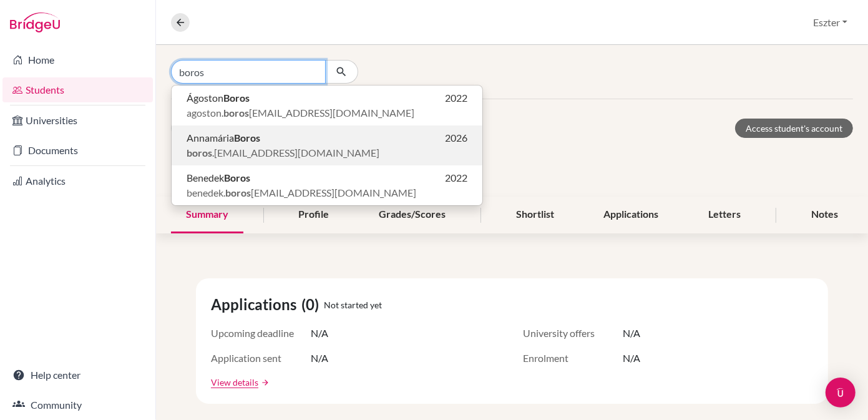  Describe the element at coordinates (264, 383) in the screenshot. I see `a: arrow_forward` at that location.